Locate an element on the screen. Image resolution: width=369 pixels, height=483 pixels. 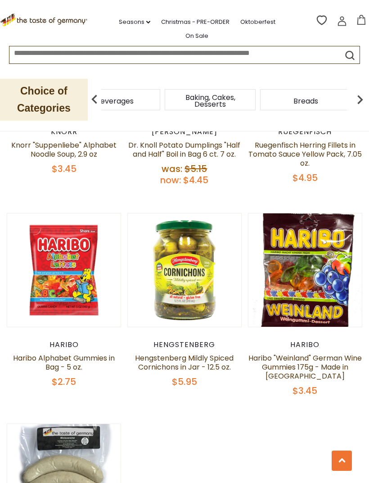
a: On Sale is located at coordinates (197, 36).